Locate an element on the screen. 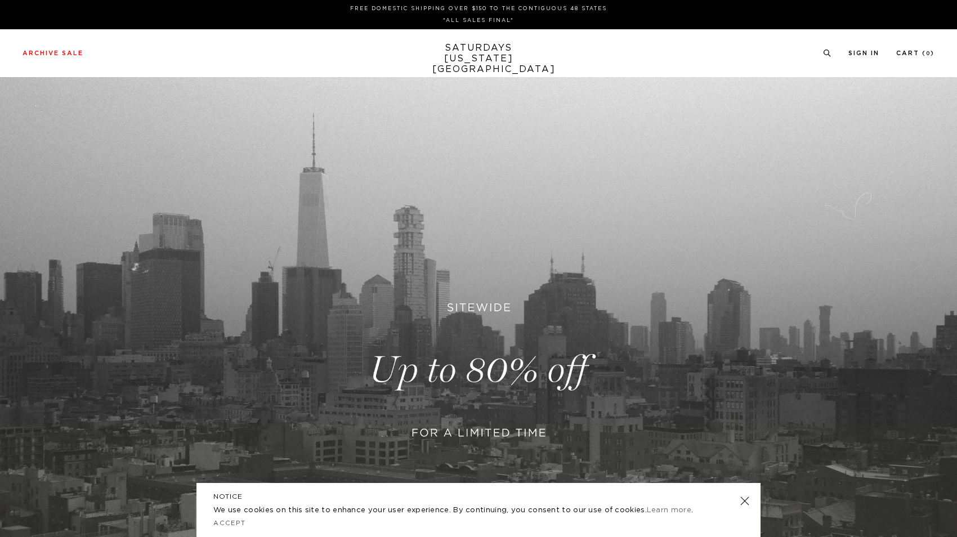  small: 0 is located at coordinates (928, 53).